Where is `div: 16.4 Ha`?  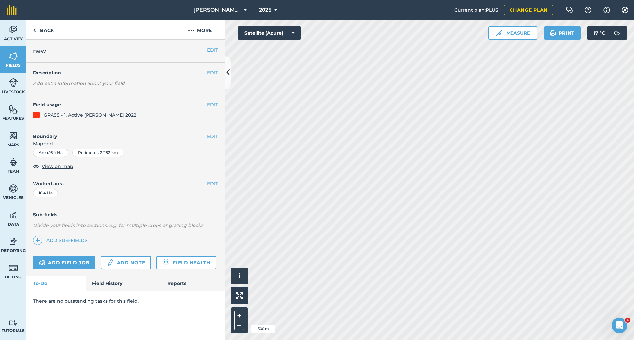 div: 16.4 Ha is located at coordinates (46, 193).